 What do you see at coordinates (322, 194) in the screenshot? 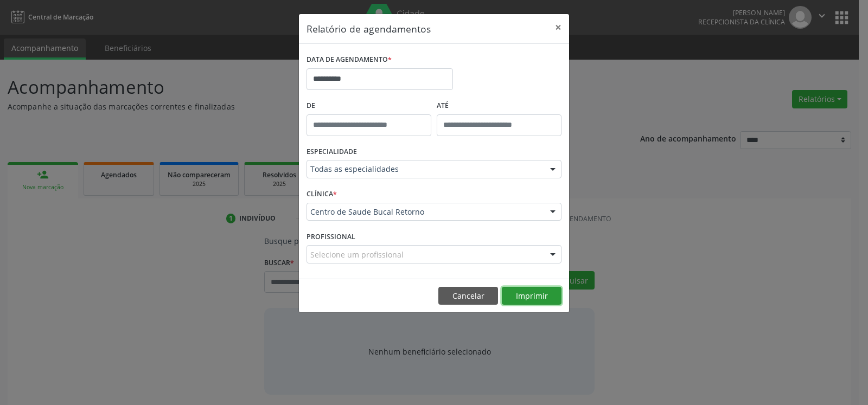
I see `label: CLÍNICA` at bounding box center [322, 194].